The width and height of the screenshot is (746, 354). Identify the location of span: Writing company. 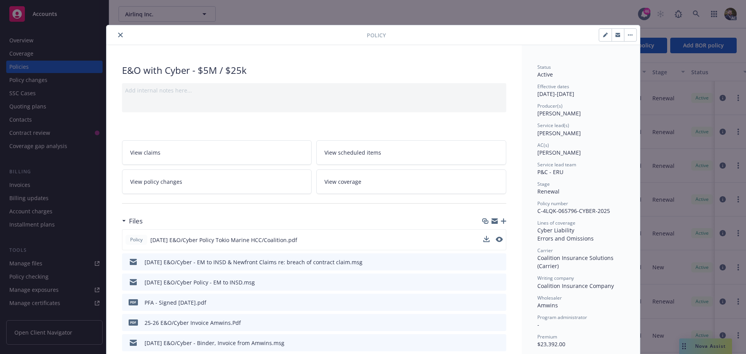
(555, 278).